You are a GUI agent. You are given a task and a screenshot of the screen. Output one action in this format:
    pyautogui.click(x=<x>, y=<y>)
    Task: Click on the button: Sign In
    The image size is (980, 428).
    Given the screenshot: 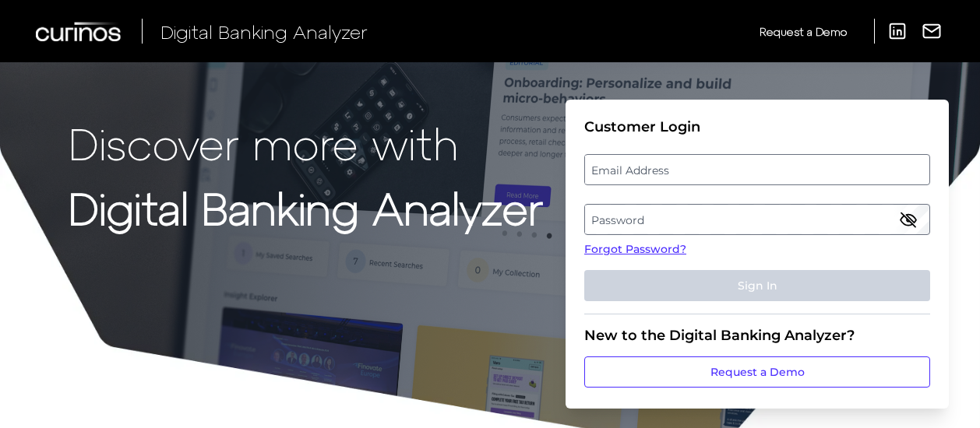 What is the action you would take?
    pyautogui.click(x=757, y=286)
    